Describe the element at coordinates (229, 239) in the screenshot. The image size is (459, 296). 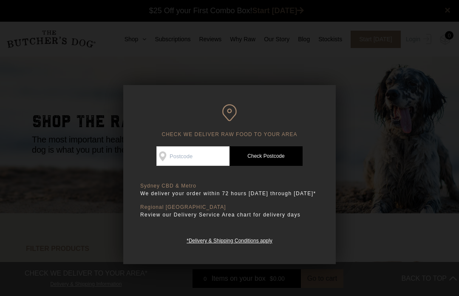
I see `a: *Delivery & Shipping Conditions apply` at that location.